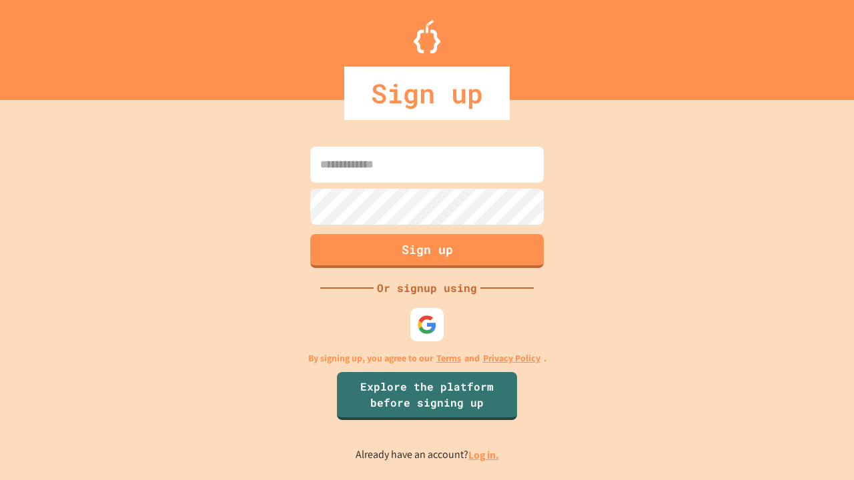 The width and height of the screenshot is (854, 480). I want to click on a: Log in., so click(484, 455).